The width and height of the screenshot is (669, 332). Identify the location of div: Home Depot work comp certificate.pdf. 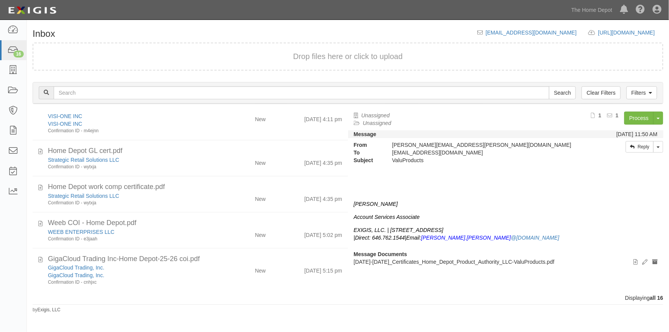
(195, 187).